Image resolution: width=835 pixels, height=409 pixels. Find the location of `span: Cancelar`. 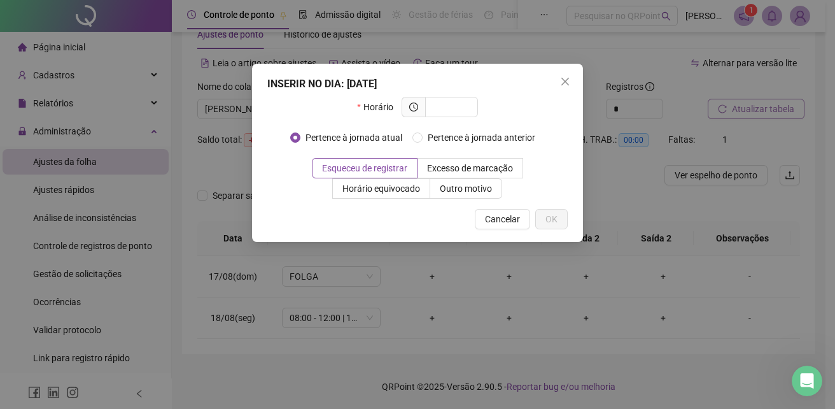

span: Cancelar is located at coordinates (502, 219).